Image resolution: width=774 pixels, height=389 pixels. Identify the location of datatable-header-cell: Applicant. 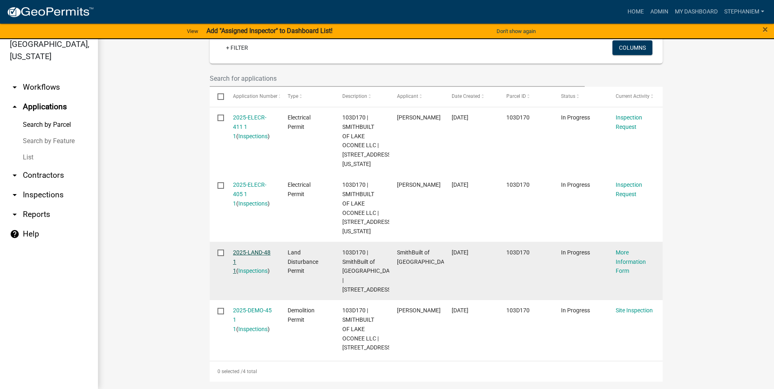
(417, 97).